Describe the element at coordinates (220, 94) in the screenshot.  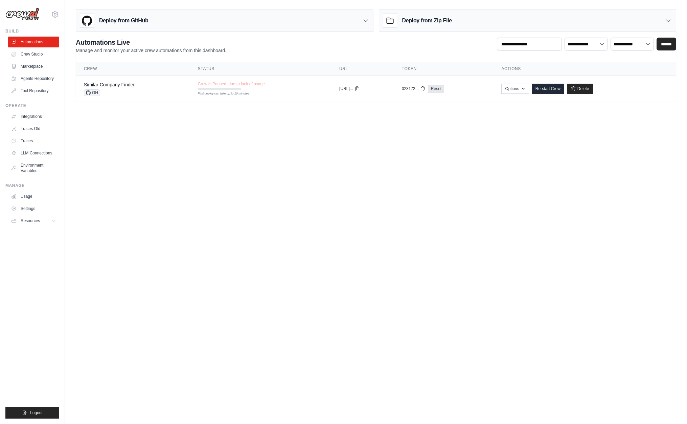
I see `div: First deploy can take up to 10 minutes` at that location.